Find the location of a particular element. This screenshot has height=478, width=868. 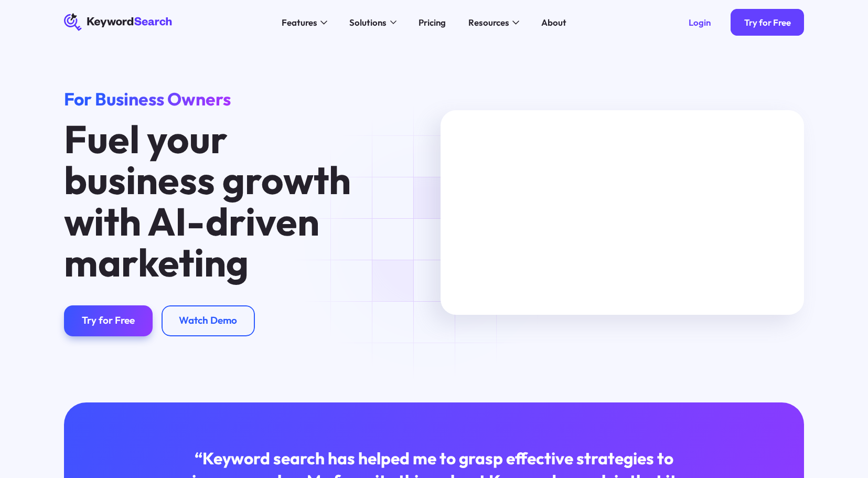

div: Watch Demo is located at coordinates (208, 321).